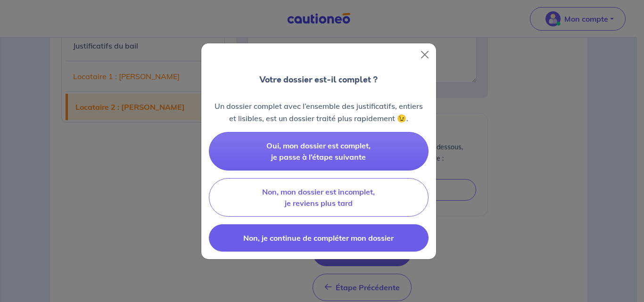 The height and width of the screenshot is (302, 644). Describe the element at coordinates (319, 151) in the screenshot. I see `button: Oui, mon dossier est complet, je passe à l’étape suivante` at that location.